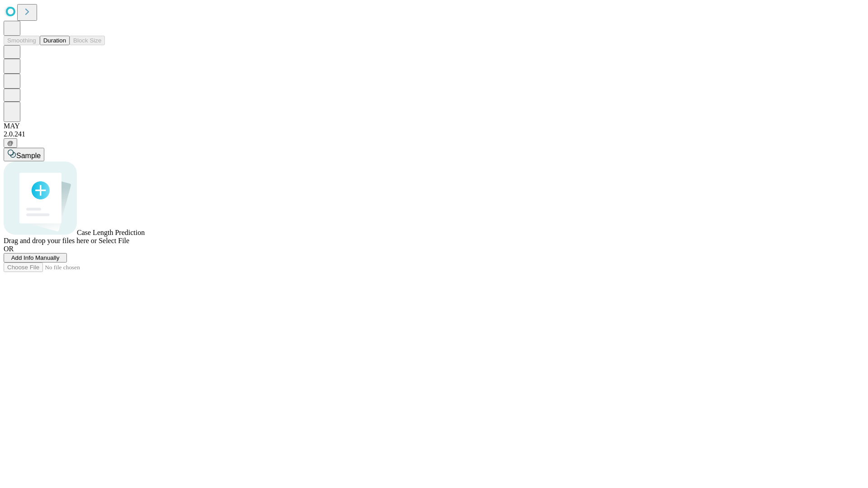  I want to click on span: Drag and drop your files here or, so click(50, 240).